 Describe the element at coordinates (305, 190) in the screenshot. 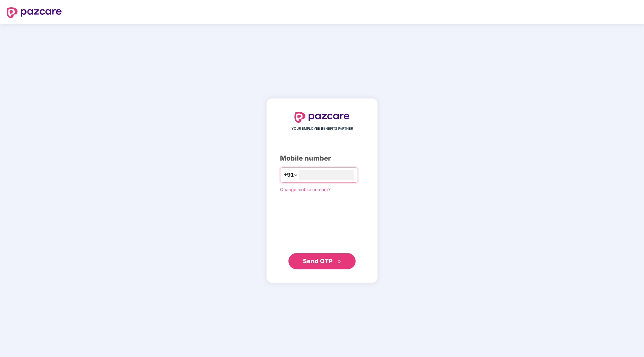

I see `a: Change mobile number?` at that location.